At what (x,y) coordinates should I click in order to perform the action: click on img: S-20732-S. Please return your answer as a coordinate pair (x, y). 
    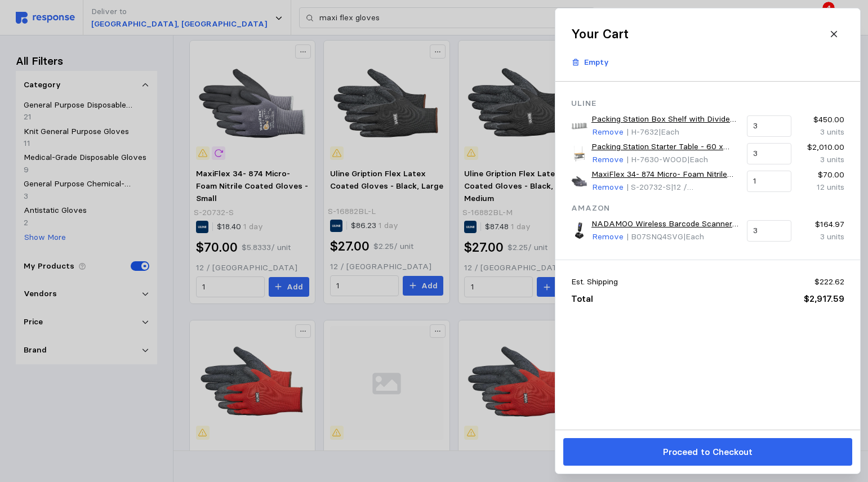
    Looking at the image, I should click on (579, 181).